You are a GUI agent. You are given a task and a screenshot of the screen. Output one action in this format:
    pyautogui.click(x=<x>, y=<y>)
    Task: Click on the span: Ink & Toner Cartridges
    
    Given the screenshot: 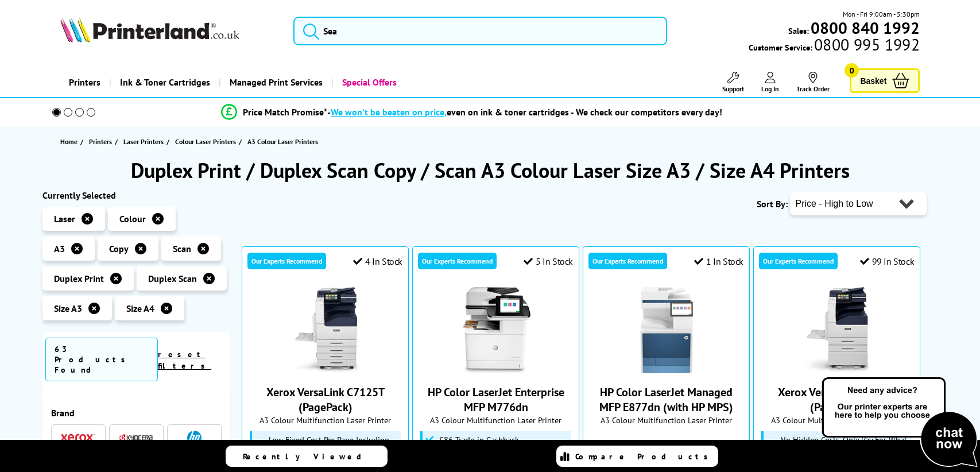 What is the action you would take?
    pyautogui.click(x=165, y=82)
    